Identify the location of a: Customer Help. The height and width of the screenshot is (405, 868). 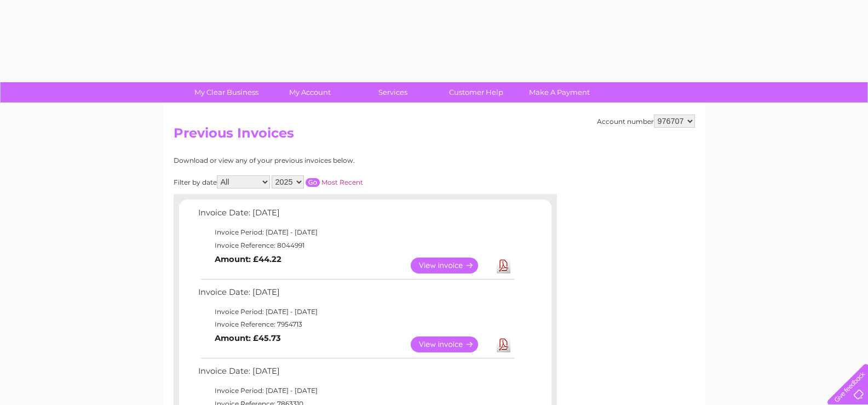
(476, 92).